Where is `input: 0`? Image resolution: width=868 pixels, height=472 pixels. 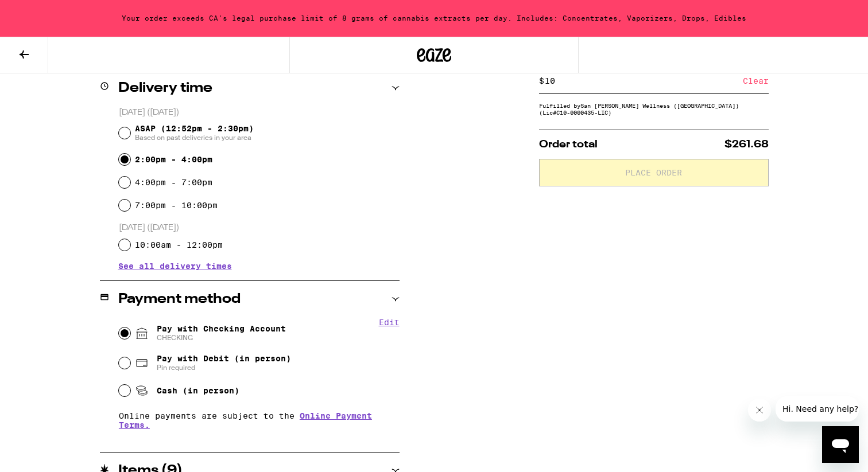 input: 0 is located at coordinates (643, 81).